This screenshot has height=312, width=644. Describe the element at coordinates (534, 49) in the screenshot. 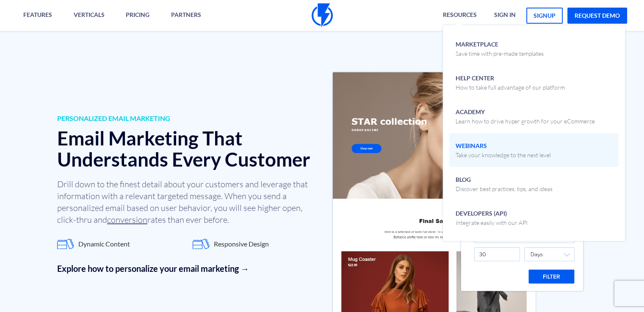

I see `a: MarketplaceSave time with pre-made templates` at that location.